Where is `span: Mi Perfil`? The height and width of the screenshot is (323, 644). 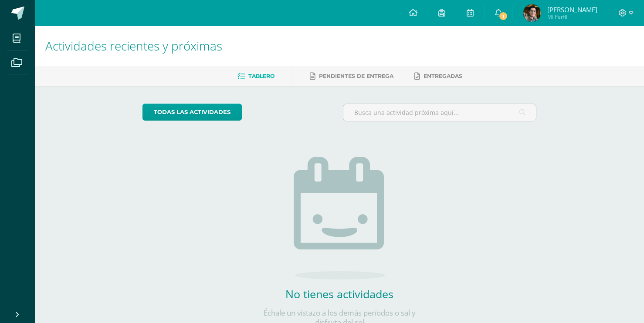
span: Mi Perfil is located at coordinates (573, 16).